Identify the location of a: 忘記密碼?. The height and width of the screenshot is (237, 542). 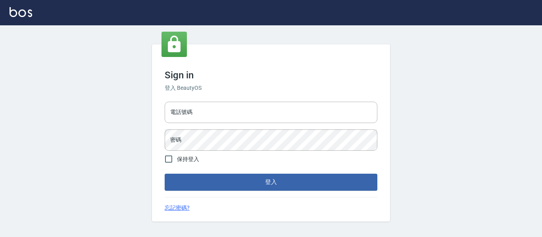
(177, 208).